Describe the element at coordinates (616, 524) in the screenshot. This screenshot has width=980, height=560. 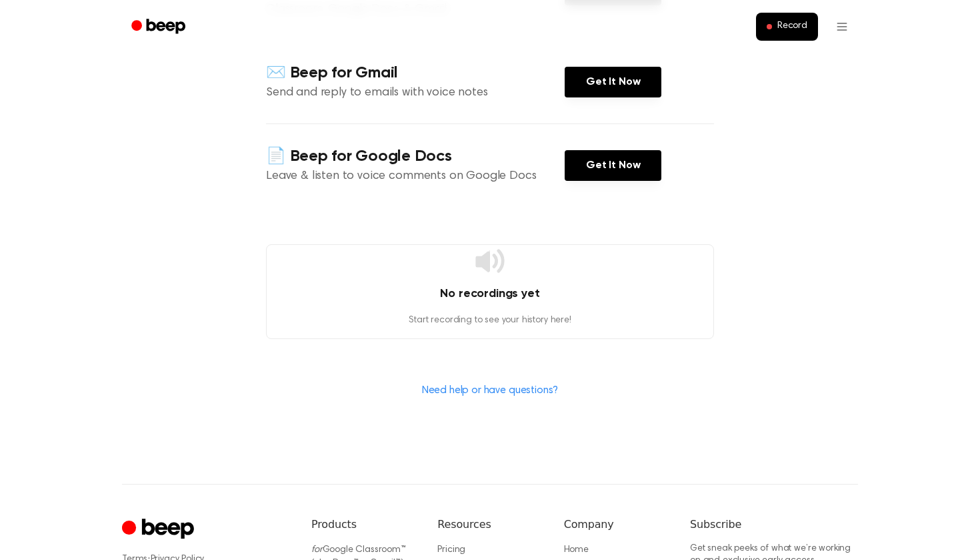
I see `h6: Company` at that location.